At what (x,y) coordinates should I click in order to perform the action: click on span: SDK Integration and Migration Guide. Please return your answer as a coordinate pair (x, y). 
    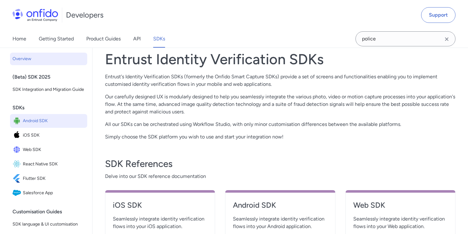
    Looking at the image, I should click on (48, 89).